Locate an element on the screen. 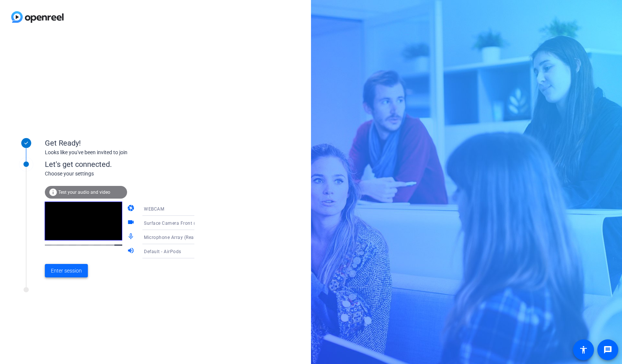 This screenshot has width=622, height=364. mat-icon: info is located at coordinates (53, 192).